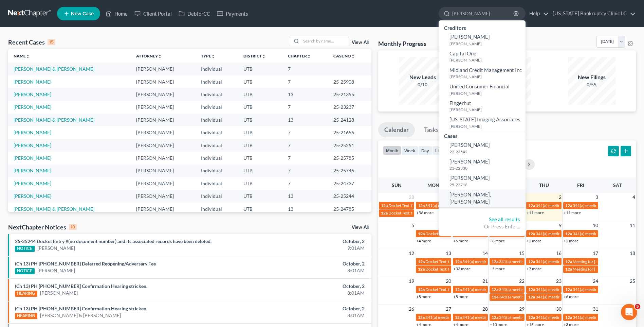 This screenshot has height=327, width=644. What do you see at coordinates (153, 14) in the screenshot?
I see `a: Client Portal` at bounding box center [153, 14].